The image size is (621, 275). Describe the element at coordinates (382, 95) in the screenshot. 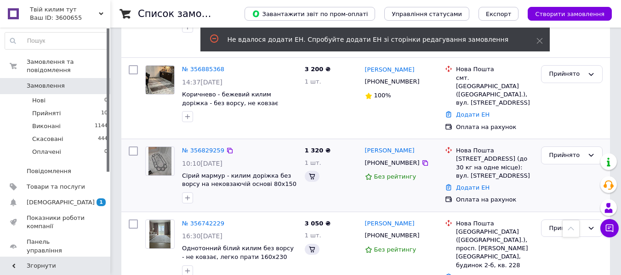

I see `span: 100%` at that location.